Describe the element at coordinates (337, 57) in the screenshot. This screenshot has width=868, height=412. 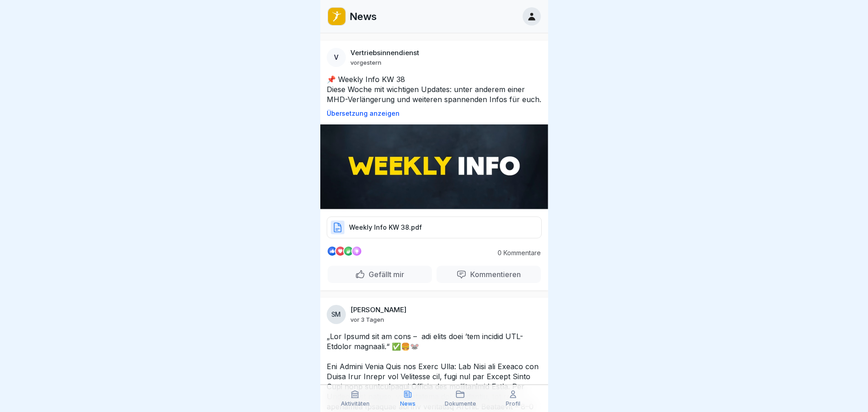
I see `div: V` at that location.